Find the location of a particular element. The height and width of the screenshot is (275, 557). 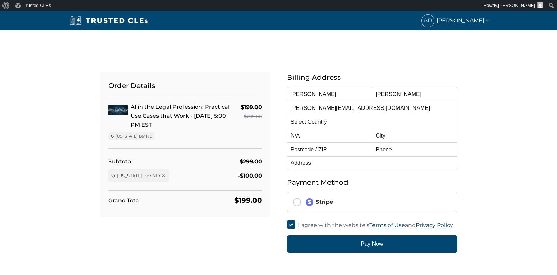

span: AD is located at coordinates (428, 21).